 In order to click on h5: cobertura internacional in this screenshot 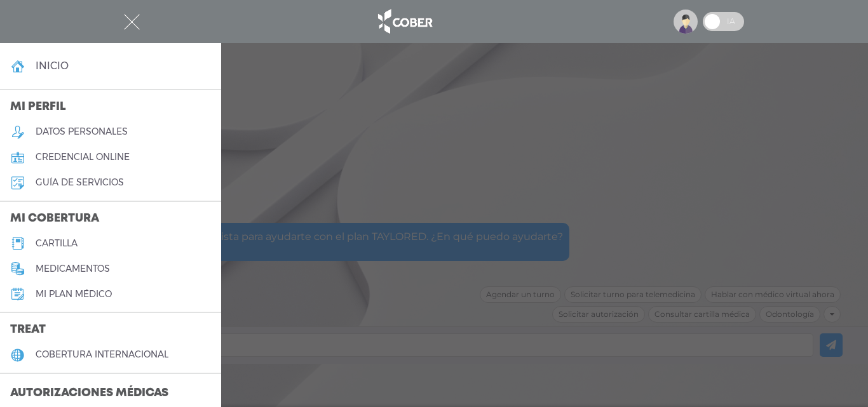, I will do `click(101, 355)`.